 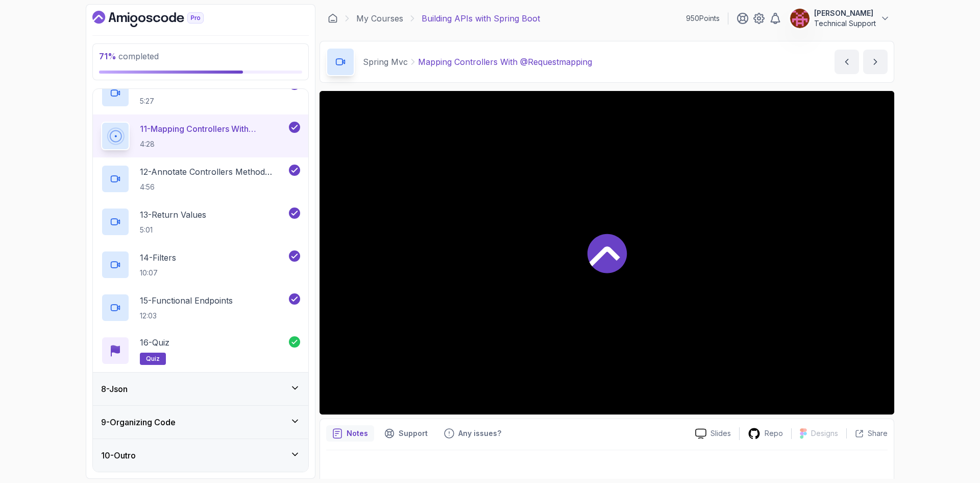 I want to click on p: Slides, so click(x=721, y=434).